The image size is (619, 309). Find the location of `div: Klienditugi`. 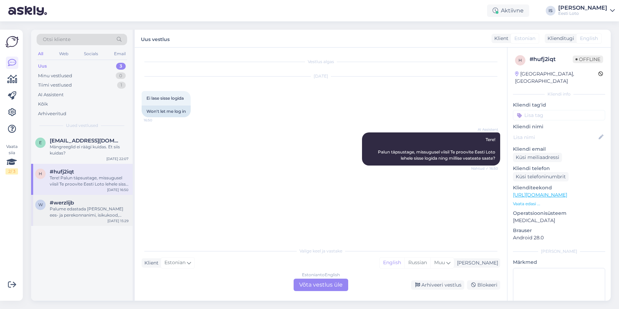

div: Klienditugi is located at coordinates (559, 38).